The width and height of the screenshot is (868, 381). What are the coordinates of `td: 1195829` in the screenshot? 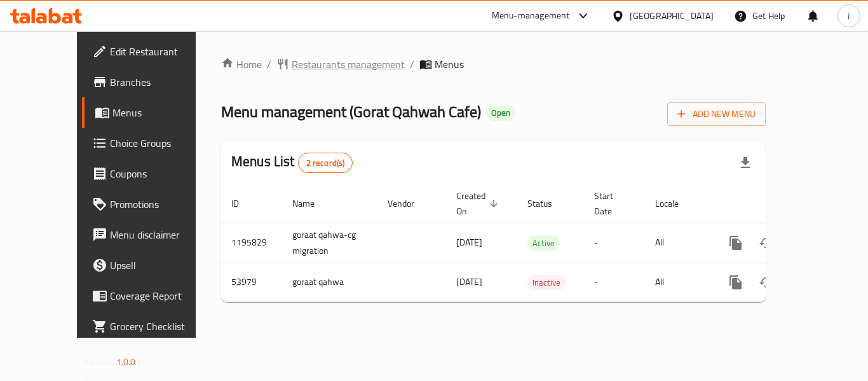 It's located at (252, 242).